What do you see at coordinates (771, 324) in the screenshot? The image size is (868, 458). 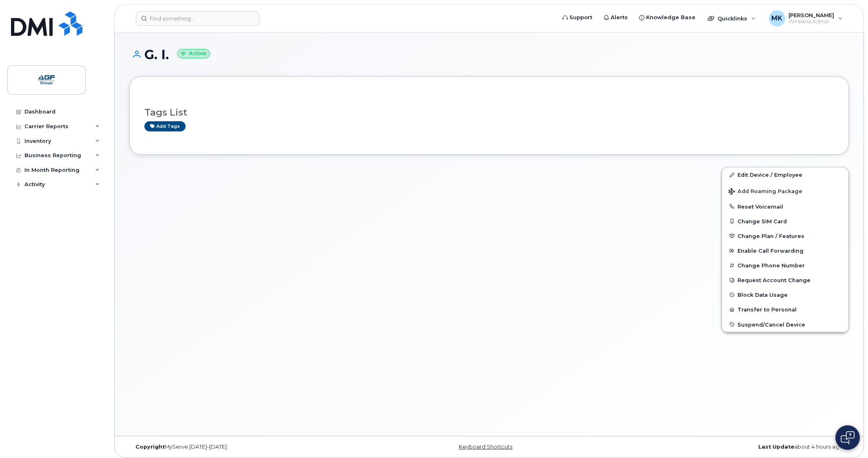 I see `span: Suspend/Cancel Device` at bounding box center [771, 324].